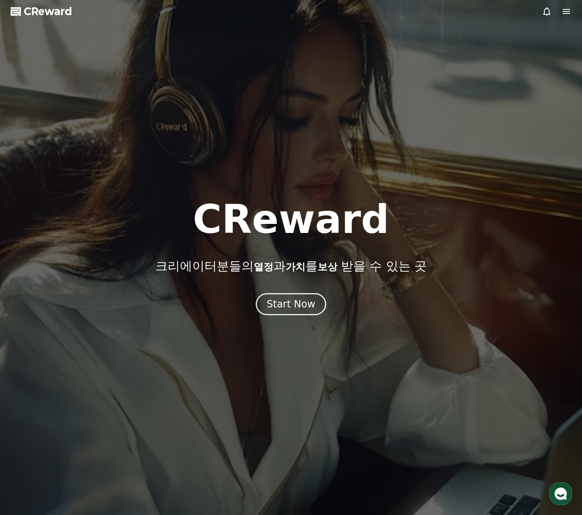 Image resolution: width=582 pixels, height=515 pixels. Describe the element at coordinates (290, 220) in the screenshot. I see `h1: CReward` at that location.